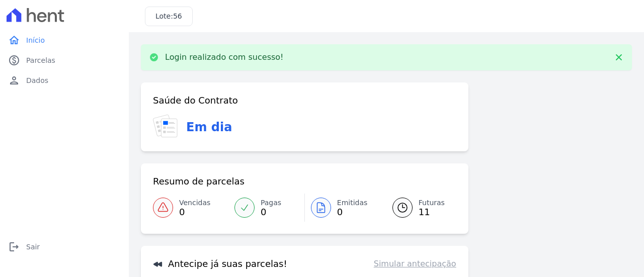 This screenshot has width=644, height=277. I want to click on span: Parcelas, so click(41, 60).